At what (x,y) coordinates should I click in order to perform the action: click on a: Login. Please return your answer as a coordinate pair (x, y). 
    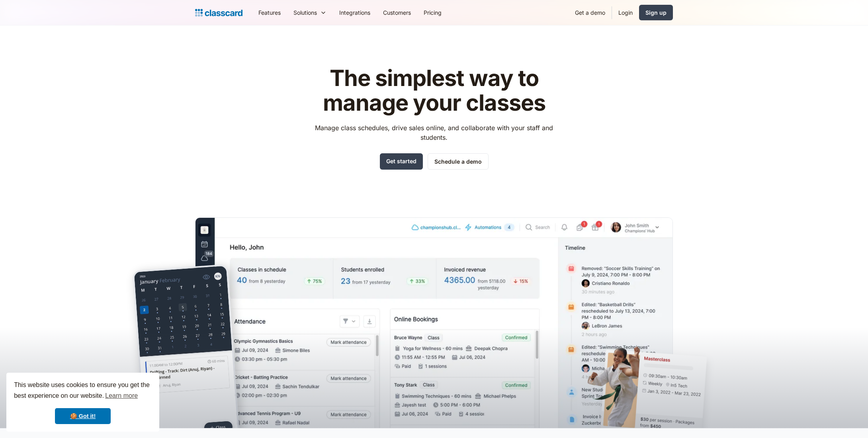
    Looking at the image, I should click on (626, 12).